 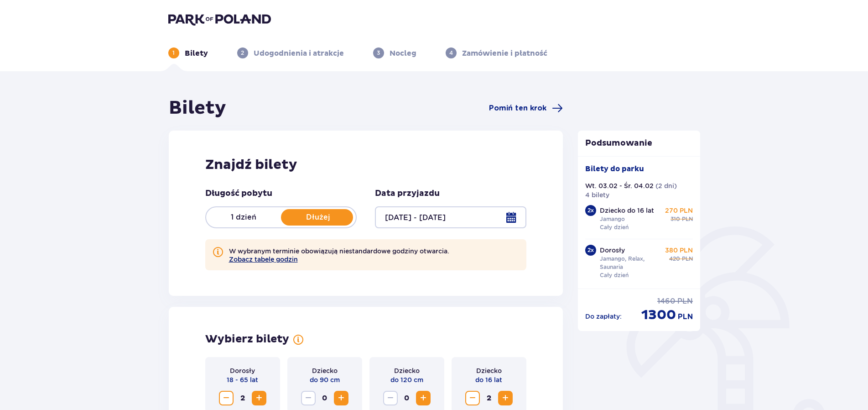 I want to click on p: Bilety do parku, so click(x=614, y=169).